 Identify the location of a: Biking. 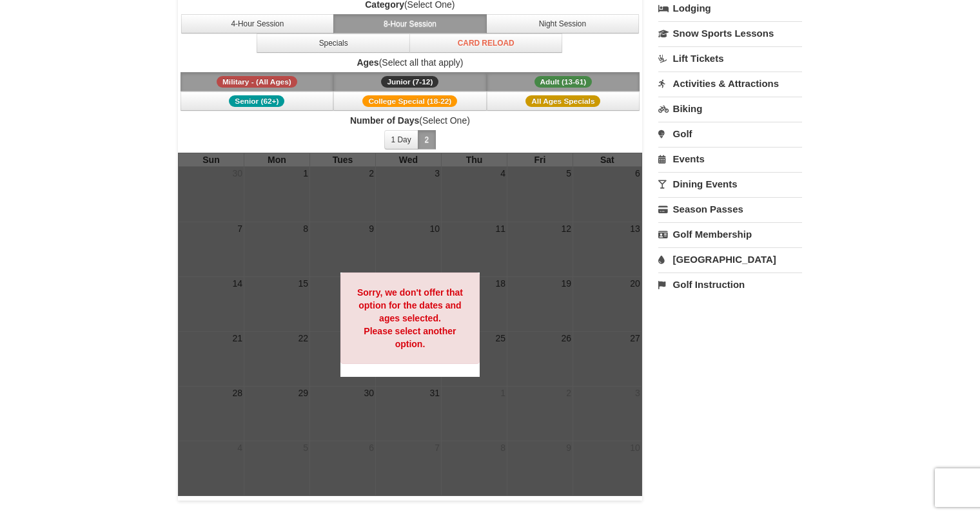
(730, 109).